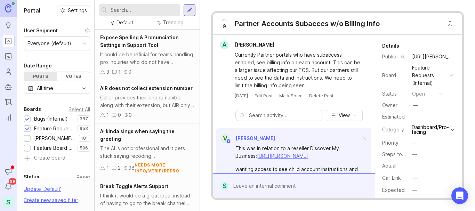 This screenshot has width=475, height=211. Describe the element at coordinates (389, 165) in the screenshot. I see `label: Actual` at that location.